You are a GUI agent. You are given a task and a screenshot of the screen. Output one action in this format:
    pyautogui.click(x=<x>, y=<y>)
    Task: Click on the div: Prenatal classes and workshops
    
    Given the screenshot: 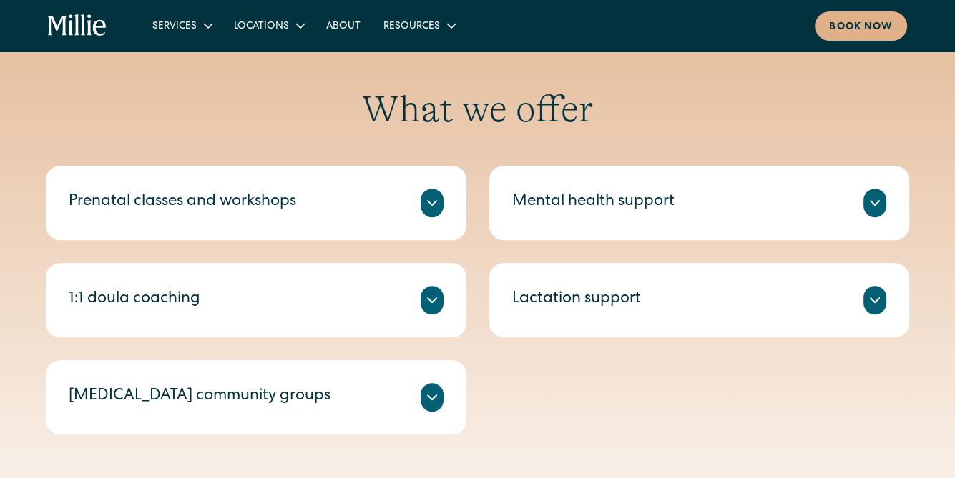 What is the action you would take?
    pyautogui.click(x=182, y=202)
    